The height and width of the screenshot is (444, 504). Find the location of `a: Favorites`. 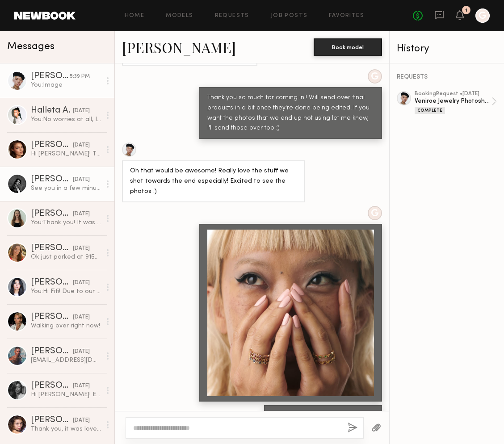

a: Favorites is located at coordinates (346, 15).